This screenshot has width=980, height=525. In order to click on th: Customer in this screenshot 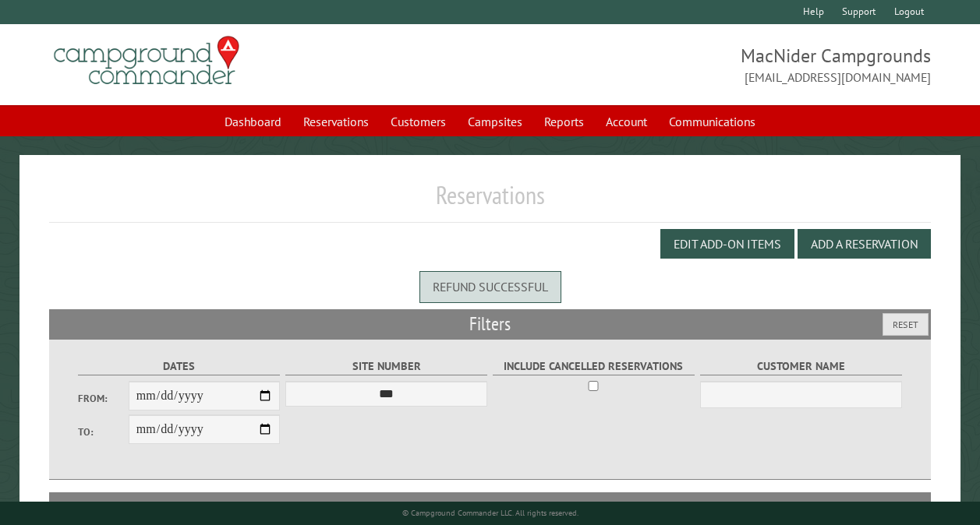, I will do `click(607, 506)`.